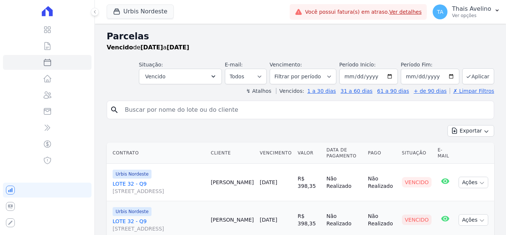  What do you see at coordinates (306, 110) in the screenshot?
I see `input: Buscar por nome do lote ou do cliente` at bounding box center [306, 110].